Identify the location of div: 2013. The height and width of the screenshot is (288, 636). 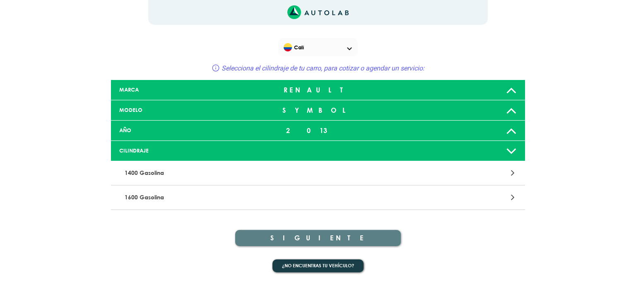
(318, 130).